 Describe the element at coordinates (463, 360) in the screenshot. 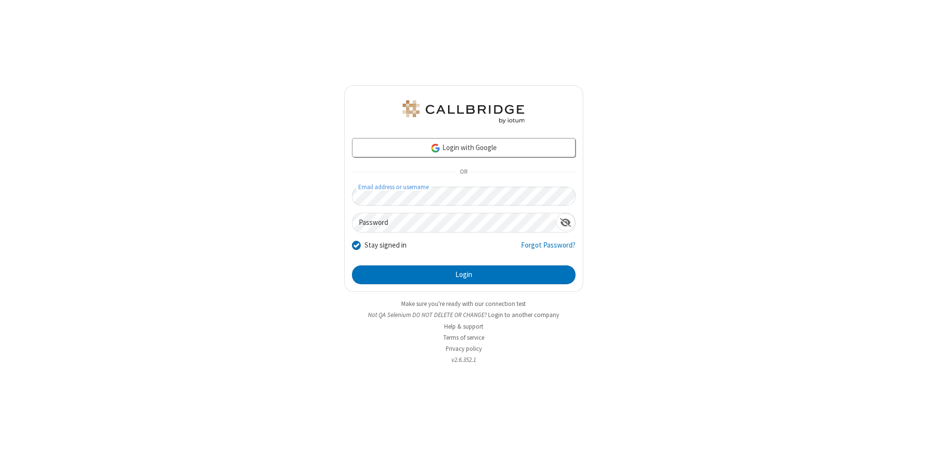

I see `li: v2.6.352.1` at that location.